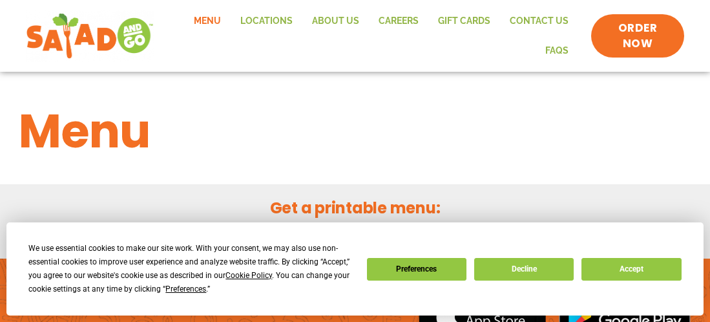 The width and height of the screenshot is (710, 322). I want to click on a: Contact Us, so click(539, 21).